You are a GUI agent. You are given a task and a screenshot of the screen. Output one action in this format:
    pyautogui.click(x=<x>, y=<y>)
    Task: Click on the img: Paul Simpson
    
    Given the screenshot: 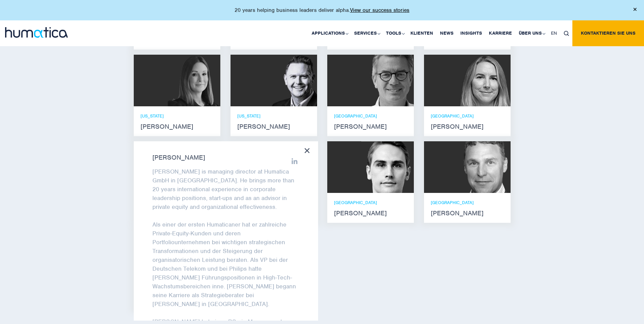 What is the action you would take?
    pyautogui.click(x=388, y=167)
    